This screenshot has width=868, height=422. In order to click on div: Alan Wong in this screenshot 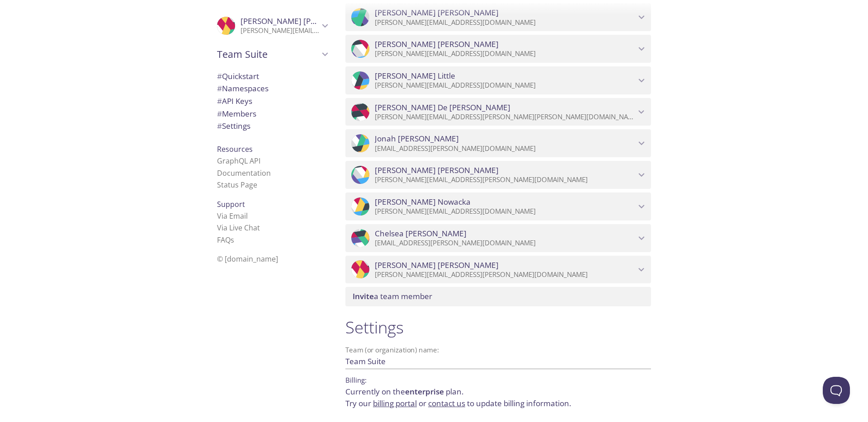, I will do `click(498, 175)`.